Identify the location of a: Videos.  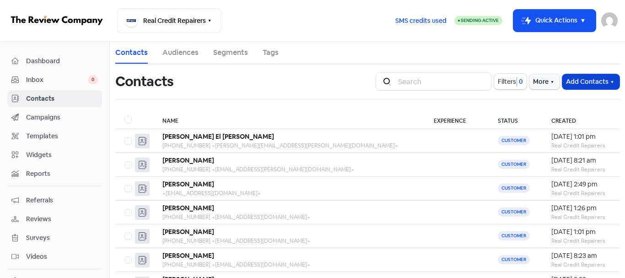
(54, 256).